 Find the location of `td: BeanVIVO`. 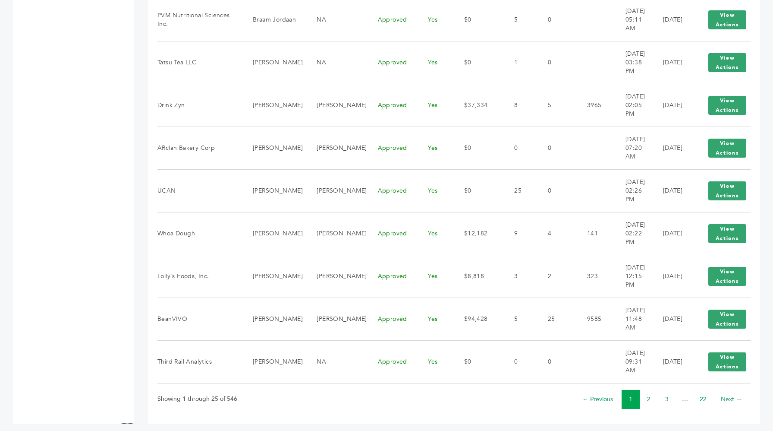

td: BeanVIVO is located at coordinates (200, 318).